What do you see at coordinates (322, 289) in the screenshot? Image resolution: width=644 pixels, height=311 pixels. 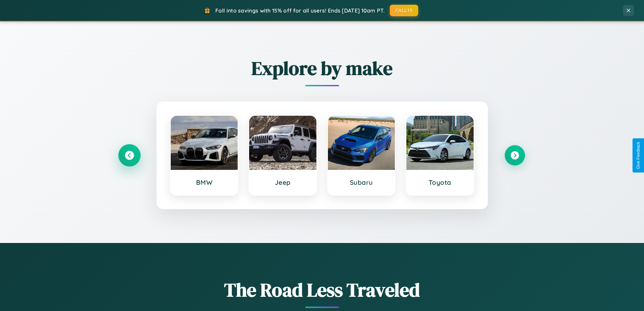 I see `h1: The Road Less Traveled` at bounding box center [322, 289].